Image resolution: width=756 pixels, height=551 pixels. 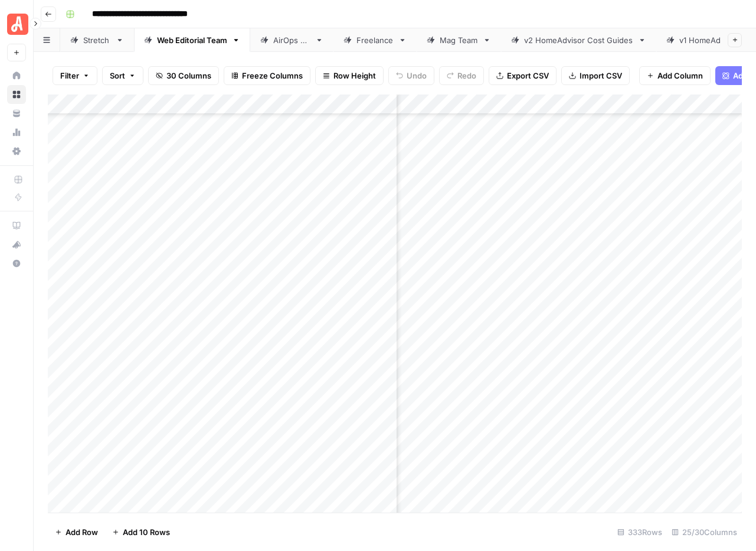 I want to click on a: AirOps QA, so click(x=291, y=40).